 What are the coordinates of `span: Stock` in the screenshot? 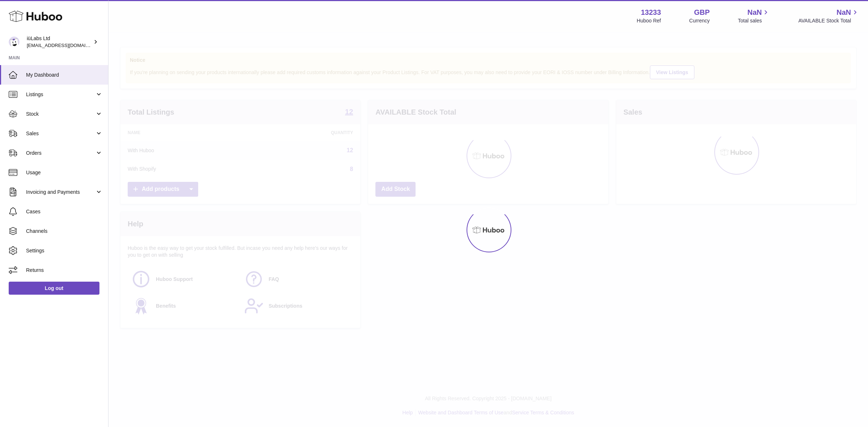 It's located at (60, 114).